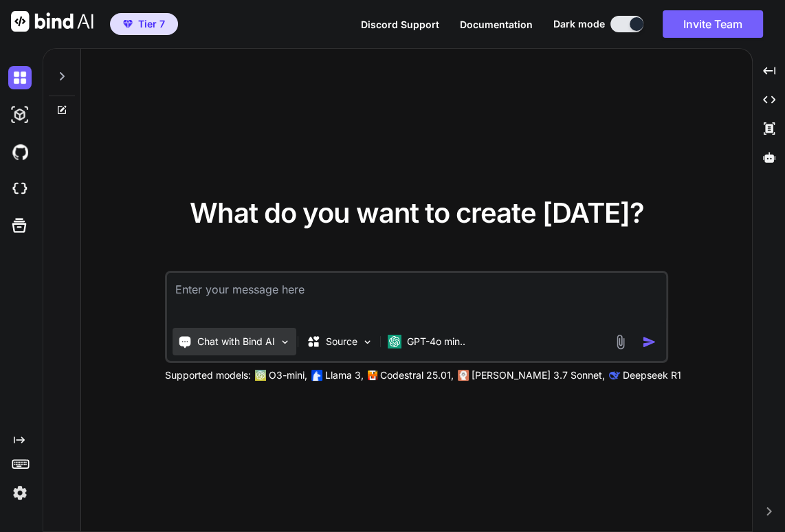 This screenshot has height=532, width=785. I want to click on img: Pick Models, so click(367, 341).